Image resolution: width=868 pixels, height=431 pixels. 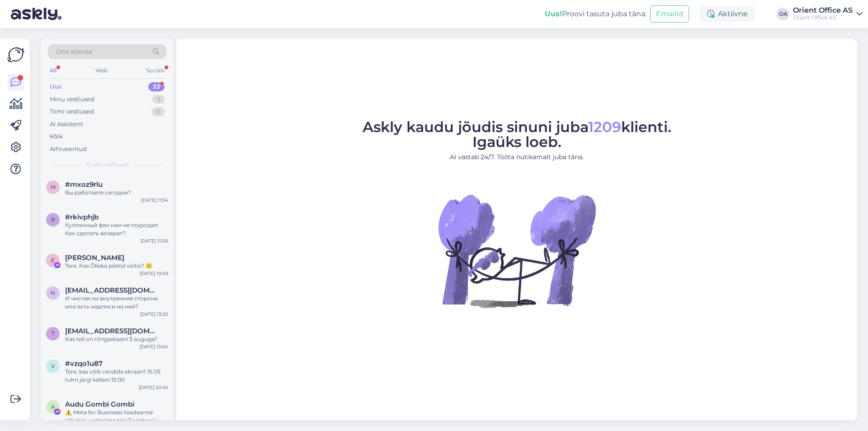 I want to click on span: E, so click(x=53, y=260).